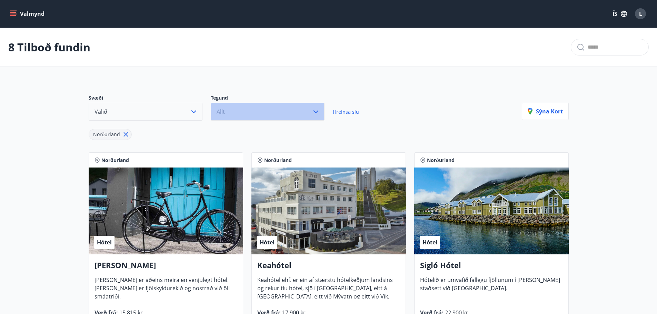 This screenshot has height=314, width=657. Describe the element at coordinates (546, 111) in the screenshot. I see `button: Sýna kort` at that location.